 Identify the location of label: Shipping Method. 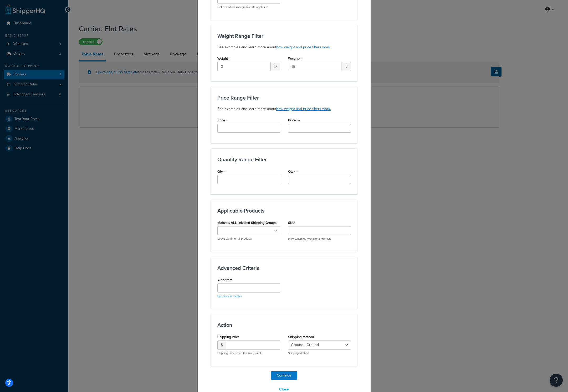
(301, 337).